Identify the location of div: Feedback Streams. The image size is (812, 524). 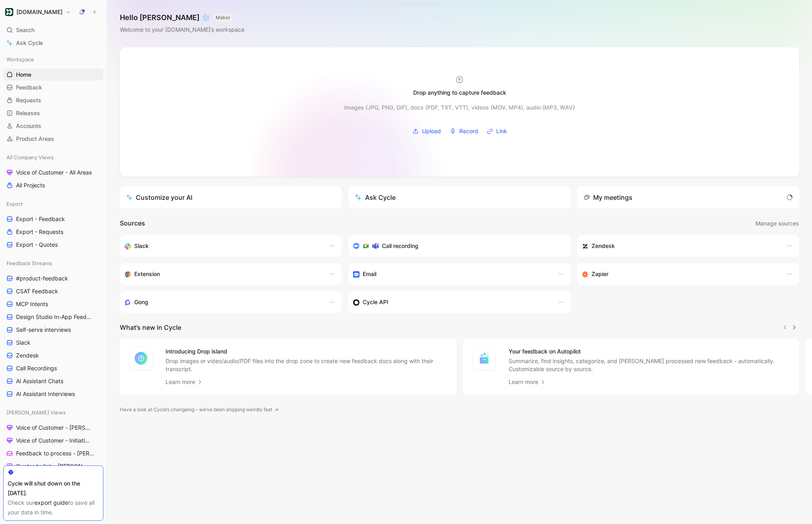
(53, 263).